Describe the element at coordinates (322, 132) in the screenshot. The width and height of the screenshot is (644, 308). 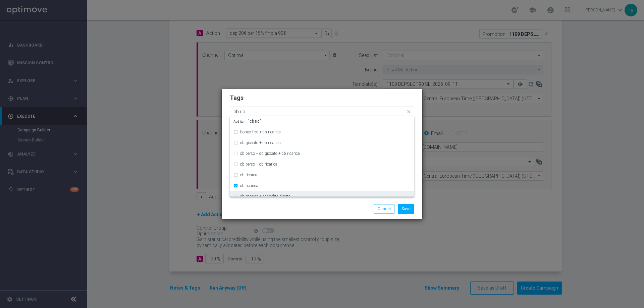
I see `div: bonus free + cb ricarica` at that location.